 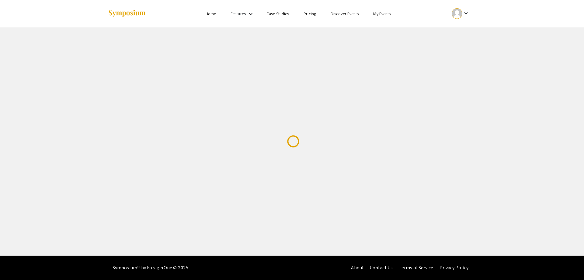 I want to click on mat-icon: Expand Features list, so click(x=251, y=14).